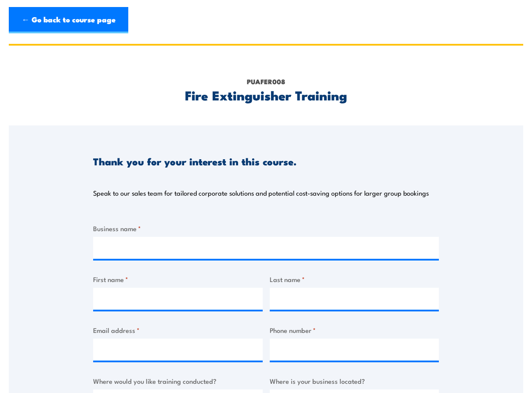 The width and height of the screenshot is (532, 393). I want to click on label: Where is your business located?, so click(354, 381).